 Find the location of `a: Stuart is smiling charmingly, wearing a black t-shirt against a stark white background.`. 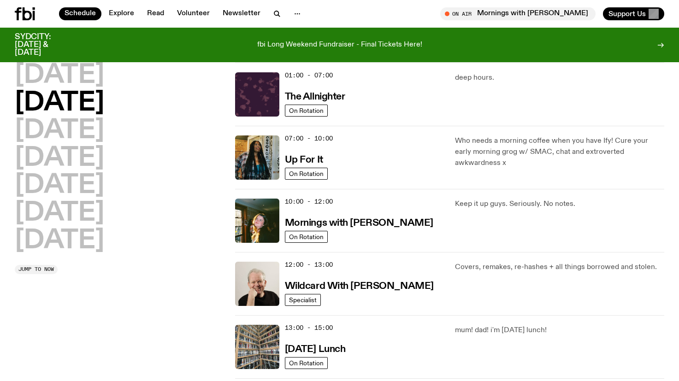

a: Stuart is smiling charmingly, wearing a black t-shirt against a stark white background. is located at coordinates (257, 284).